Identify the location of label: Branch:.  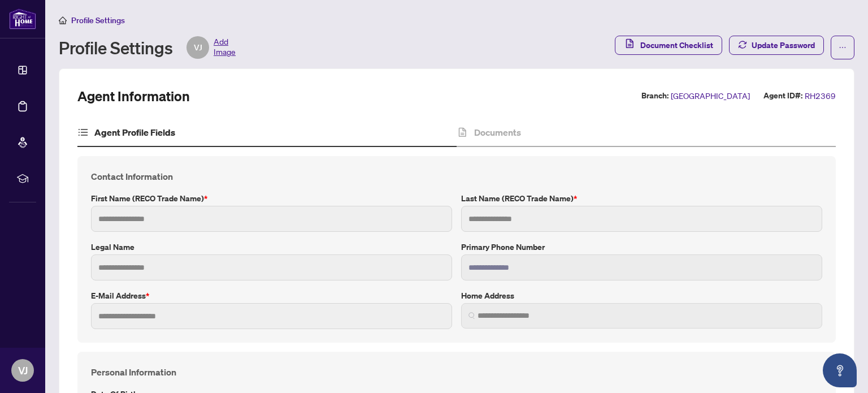
(655, 96).